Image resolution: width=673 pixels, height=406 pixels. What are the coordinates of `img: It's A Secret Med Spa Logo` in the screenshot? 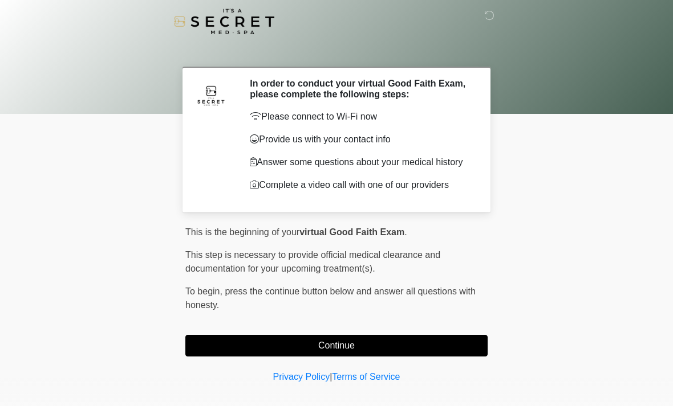 It's located at (224, 21).